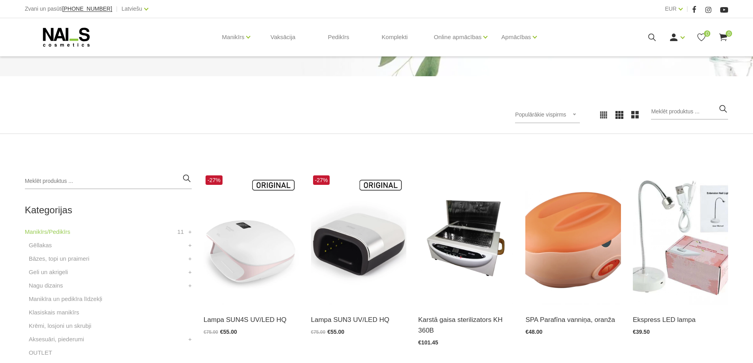 This screenshot has height=363, width=753. Describe the element at coordinates (465, 325) in the screenshot. I see `a: Karstā gaisa sterilizators KH 360B` at that location.